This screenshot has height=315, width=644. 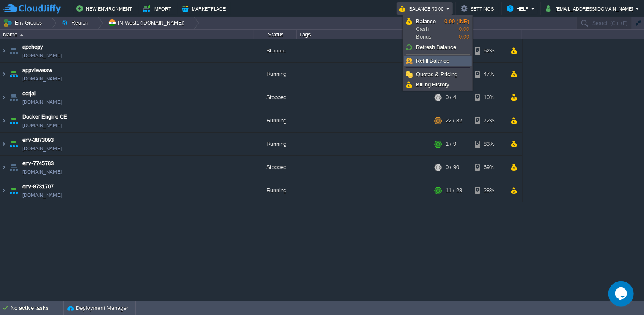 I want to click on div: Usage, so click(x=477, y=34).